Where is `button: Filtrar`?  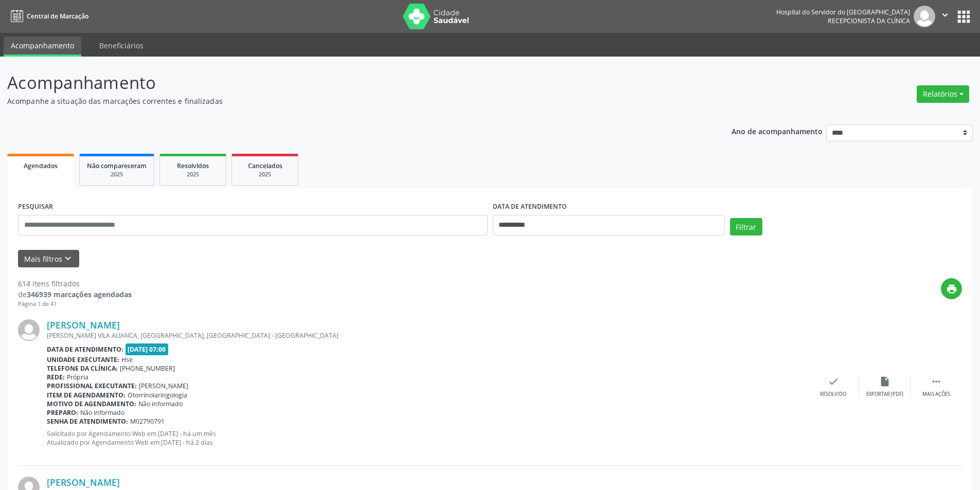 button: Filtrar is located at coordinates (746, 227).